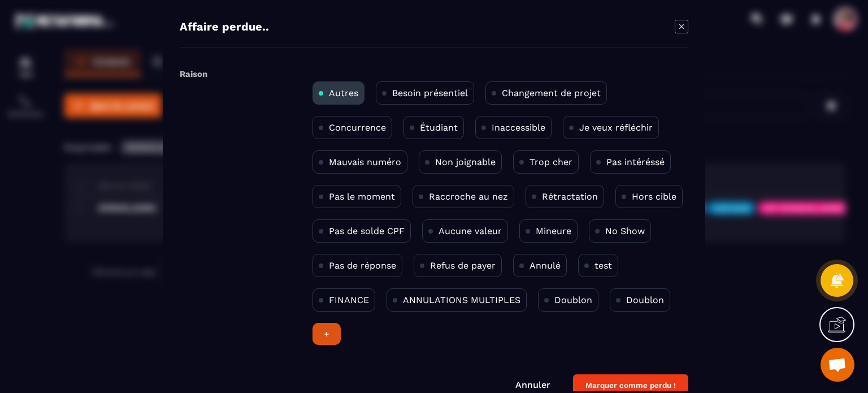  I want to click on a: Annuler, so click(533, 384).